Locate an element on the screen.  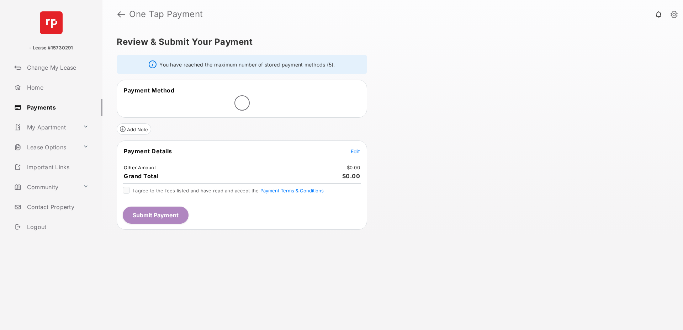
button: Add Note is located at coordinates (134, 129).